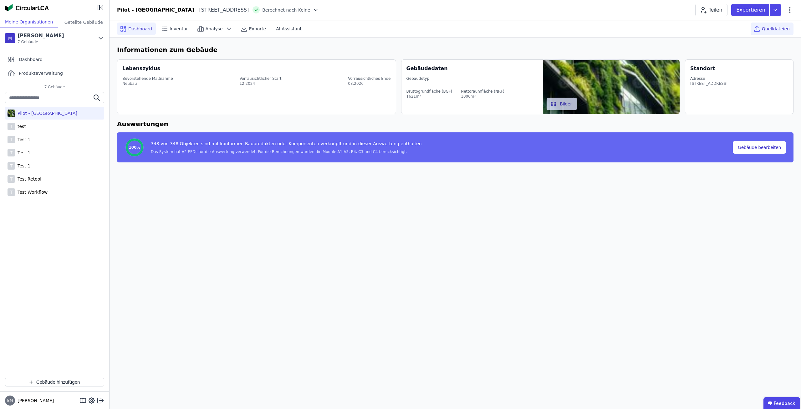  Describe the element at coordinates (482, 96) in the screenshot. I see `div: 1000m²` at that location.